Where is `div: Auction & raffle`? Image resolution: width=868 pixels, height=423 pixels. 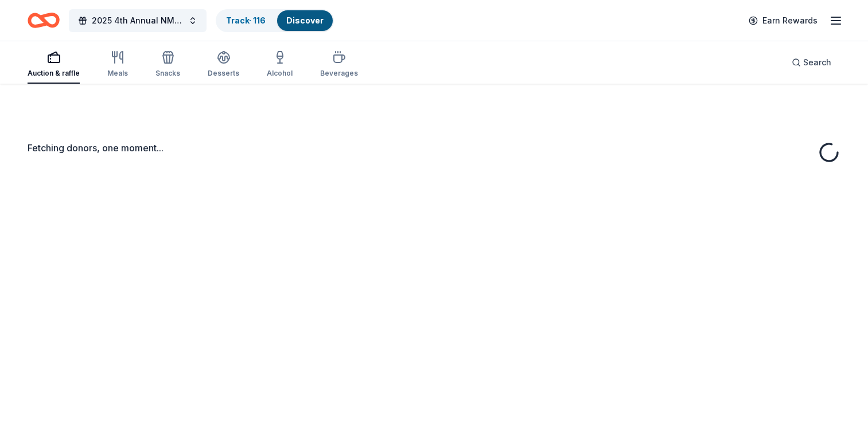 div: Auction & raffle is located at coordinates (53, 73).